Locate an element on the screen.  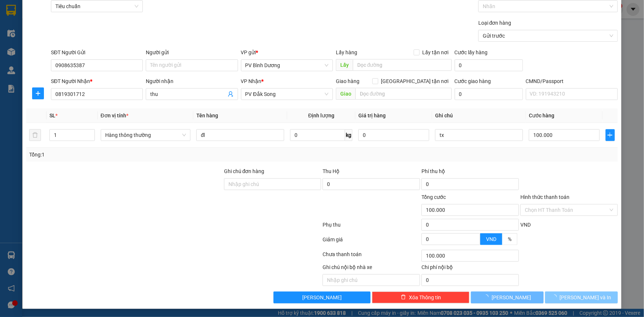
div: VP gửi is located at coordinates (287, 53).